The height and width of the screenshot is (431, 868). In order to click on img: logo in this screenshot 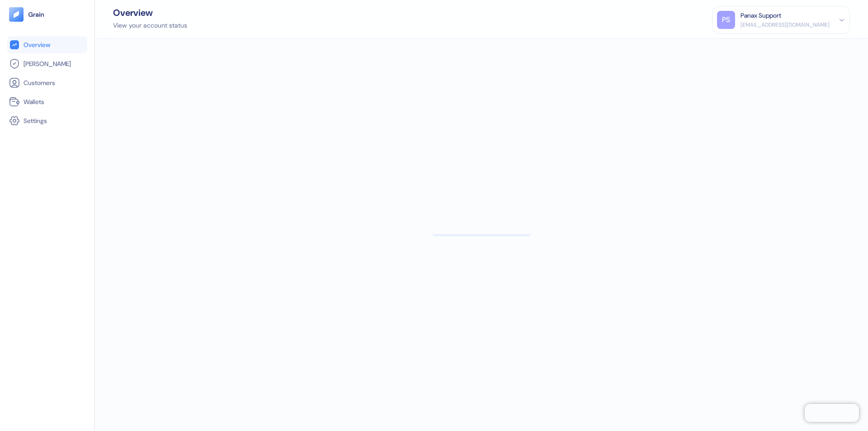, I will do `click(36, 14)`.